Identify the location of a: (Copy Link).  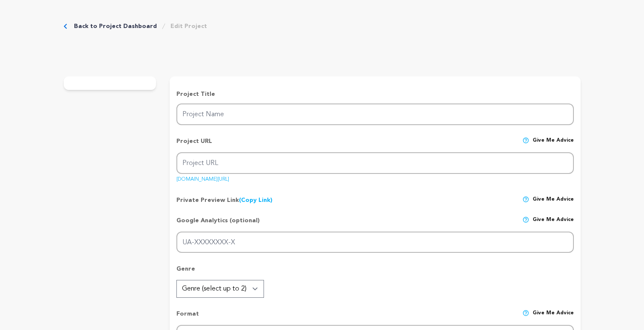
(256, 201).